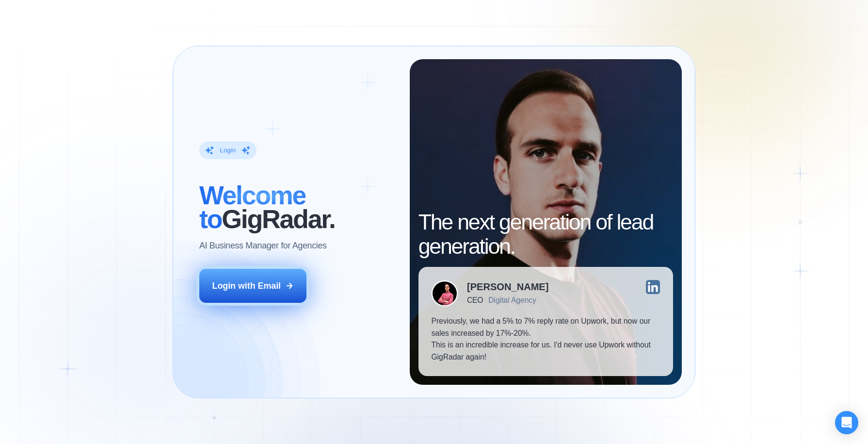  I want to click on button: Login with Email, so click(253, 285).